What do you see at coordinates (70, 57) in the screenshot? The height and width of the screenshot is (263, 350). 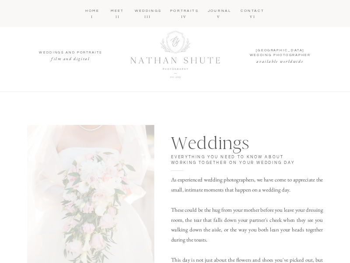 I see `p: film and digital` at bounding box center [70, 57].